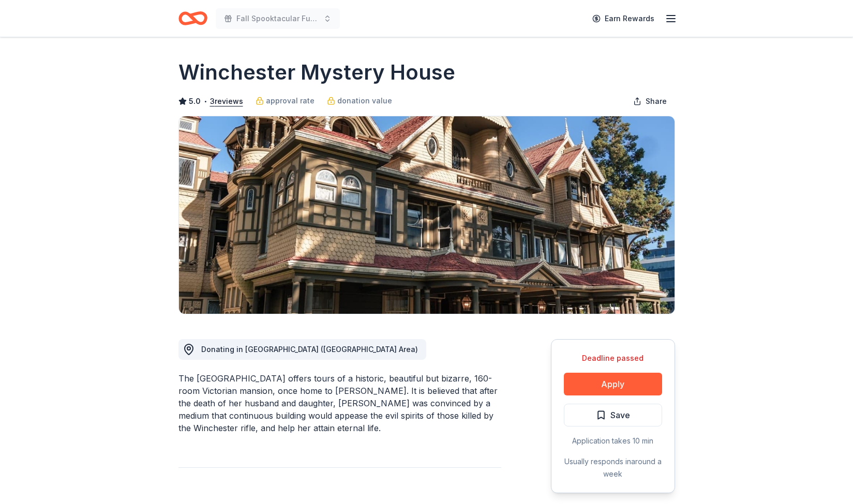 This screenshot has height=504, width=853. What do you see at coordinates (194, 102) in the screenshot?
I see `span: 5.0` at bounding box center [194, 102].